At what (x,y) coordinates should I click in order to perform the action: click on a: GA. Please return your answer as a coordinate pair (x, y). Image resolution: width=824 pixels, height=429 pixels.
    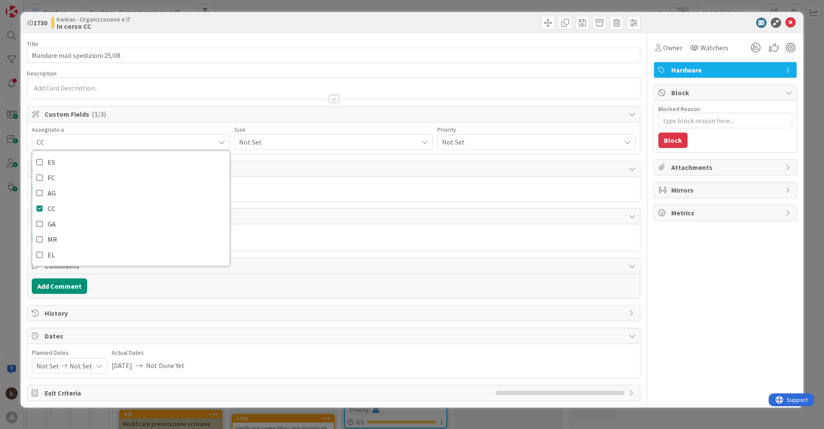
    Looking at the image, I should click on (131, 224).